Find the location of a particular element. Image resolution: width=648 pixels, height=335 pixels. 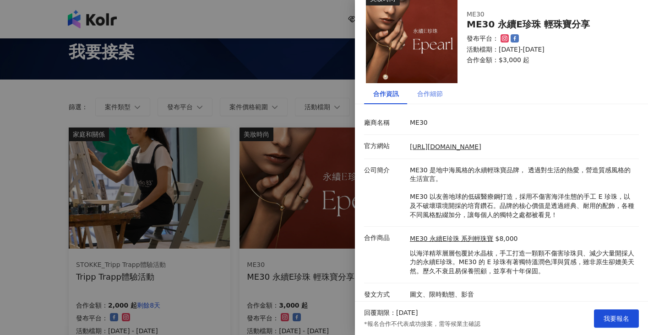

div: 合作細節 is located at coordinates (430, 94).